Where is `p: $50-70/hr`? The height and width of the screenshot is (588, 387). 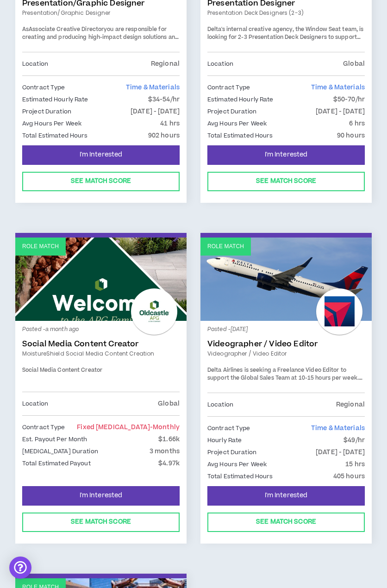 p: $50-70/hr is located at coordinates (349, 99).